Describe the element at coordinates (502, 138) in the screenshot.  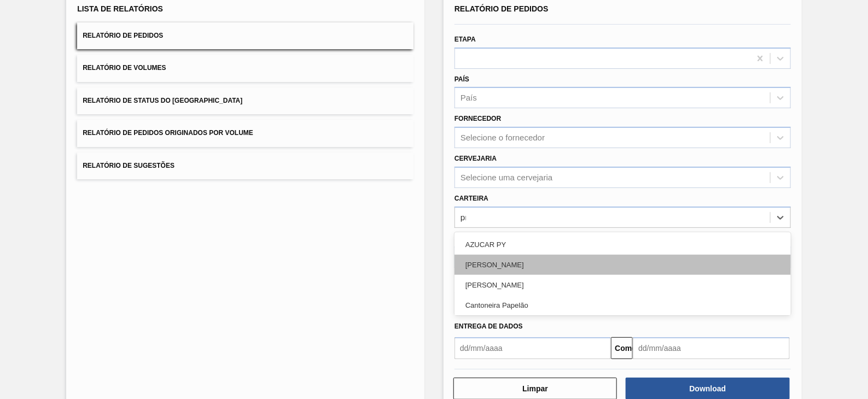
I see `font: Selecione o fornecedor` at that location.